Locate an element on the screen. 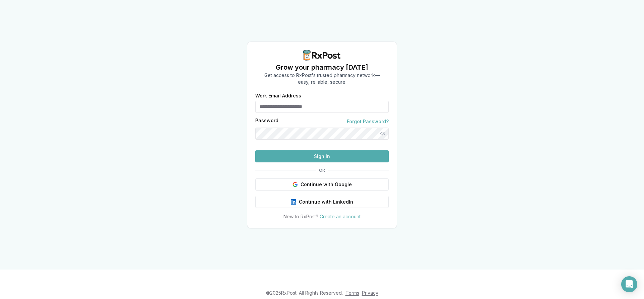 This screenshot has width=644, height=299. a: Privacy is located at coordinates (370, 293).